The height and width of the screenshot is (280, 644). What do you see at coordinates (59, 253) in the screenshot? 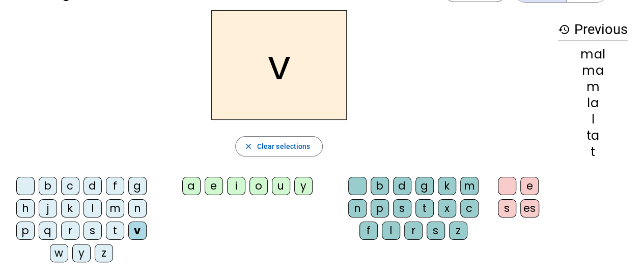
I see `div: w` at bounding box center [59, 253].